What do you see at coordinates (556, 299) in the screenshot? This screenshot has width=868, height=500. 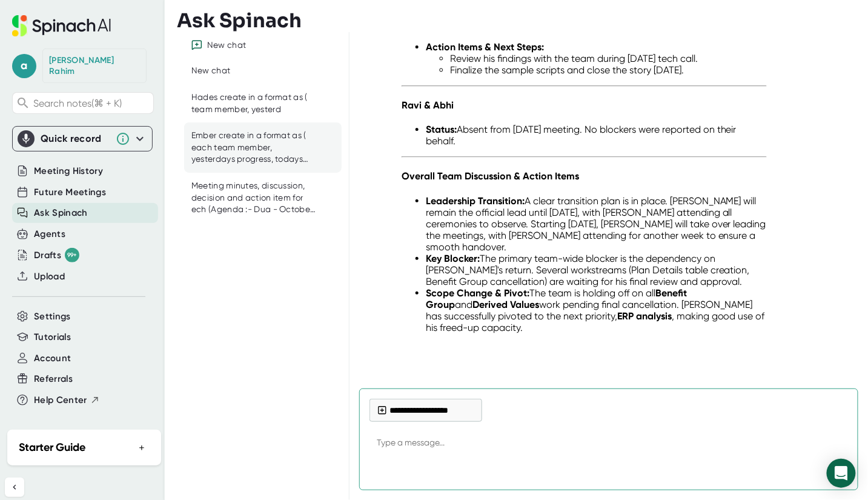 I see `strong: Benefit Group` at bounding box center [556, 299].